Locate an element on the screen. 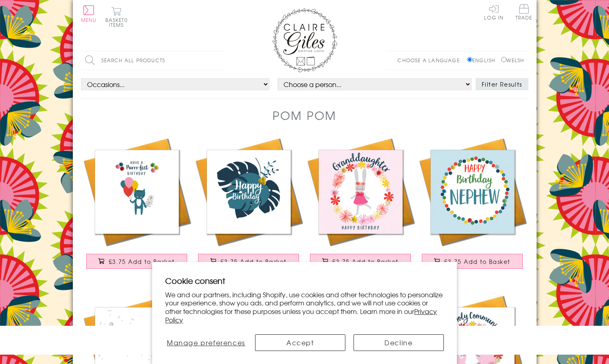  a: Birthday Card, Dotty Circle, Happy Birthday, Nephew, Embellished with pompoms £3.75 Add to Basket is located at coordinates (473, 206).